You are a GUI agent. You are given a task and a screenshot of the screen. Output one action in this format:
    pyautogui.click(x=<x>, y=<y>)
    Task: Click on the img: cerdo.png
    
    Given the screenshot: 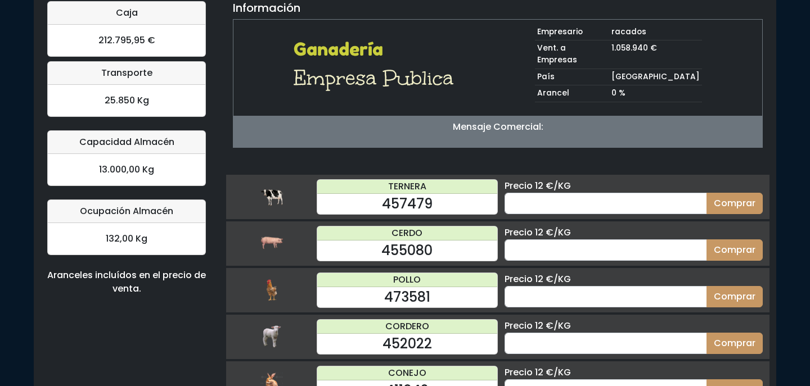 What is the action you would take?
    pyautogui.click(x=272, y=243)
    